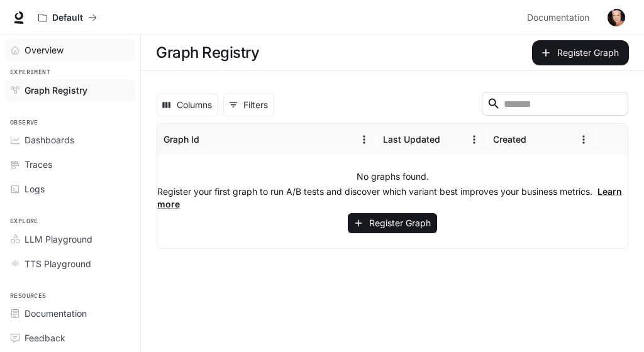 This screenshot has height=352, width=644. Describe the element at coordinates (70, 239) in the screenshot. I see `a: LLM Playground` at that location.